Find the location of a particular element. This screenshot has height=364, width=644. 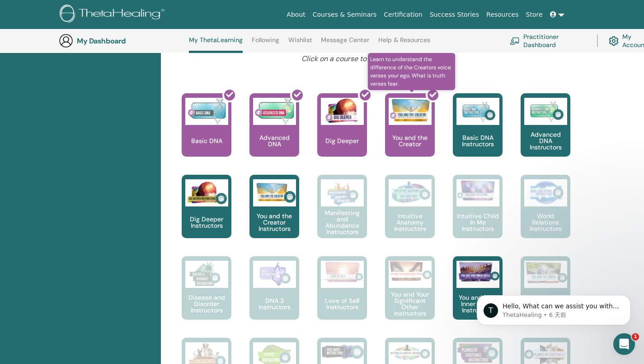

img: World Relations Instructors is located at coordinates (546, 193).